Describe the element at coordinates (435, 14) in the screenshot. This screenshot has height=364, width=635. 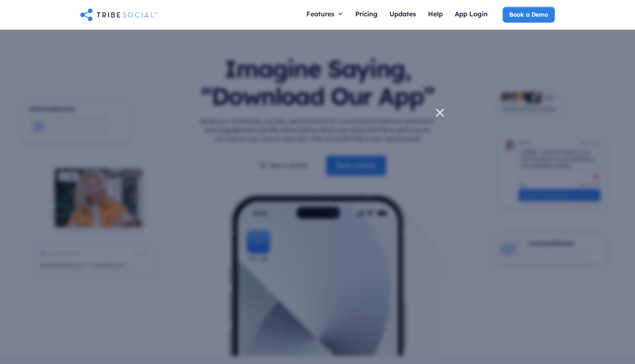
I see `a: Help` at that location.